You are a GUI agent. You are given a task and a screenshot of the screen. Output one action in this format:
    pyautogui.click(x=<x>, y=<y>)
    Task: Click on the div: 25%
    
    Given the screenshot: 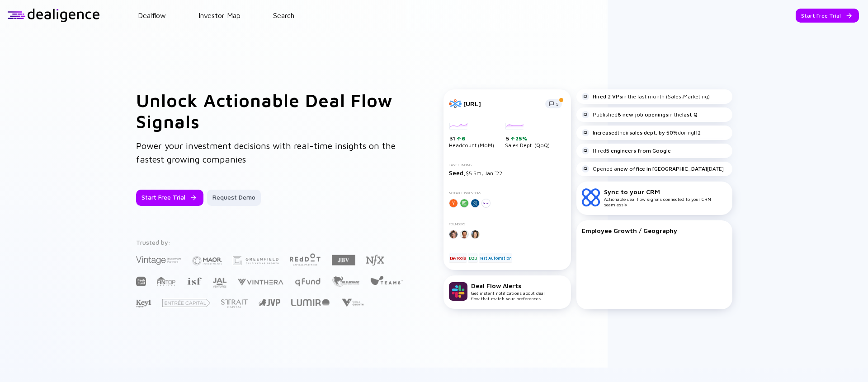 What is the action you would take?
    pyautogui.click(x=521, y=138)
    